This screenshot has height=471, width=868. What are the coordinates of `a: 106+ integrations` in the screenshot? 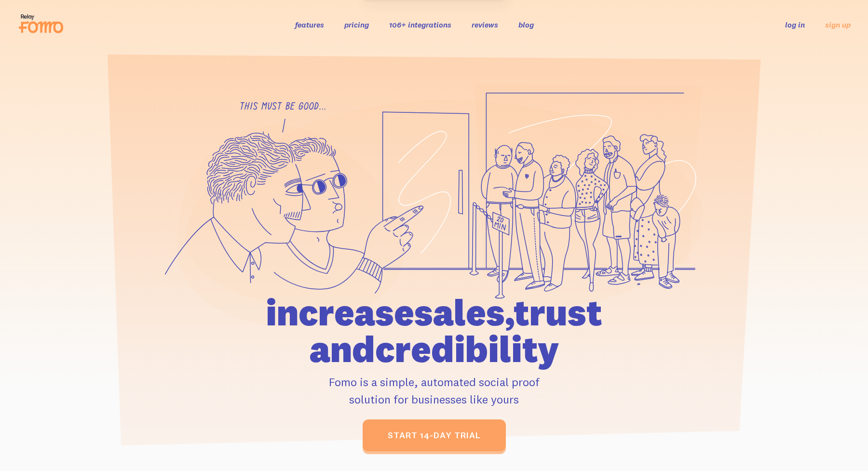 It's located at (420, 25).